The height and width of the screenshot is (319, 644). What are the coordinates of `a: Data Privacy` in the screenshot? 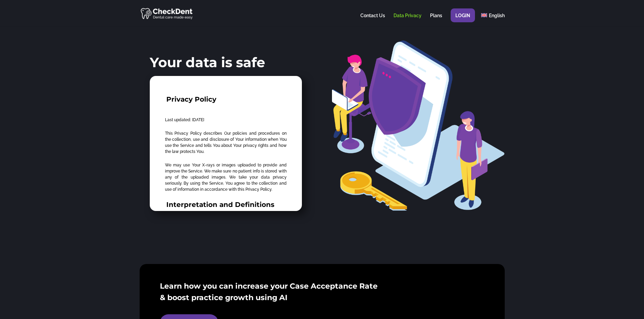 It's located at (407, 19).